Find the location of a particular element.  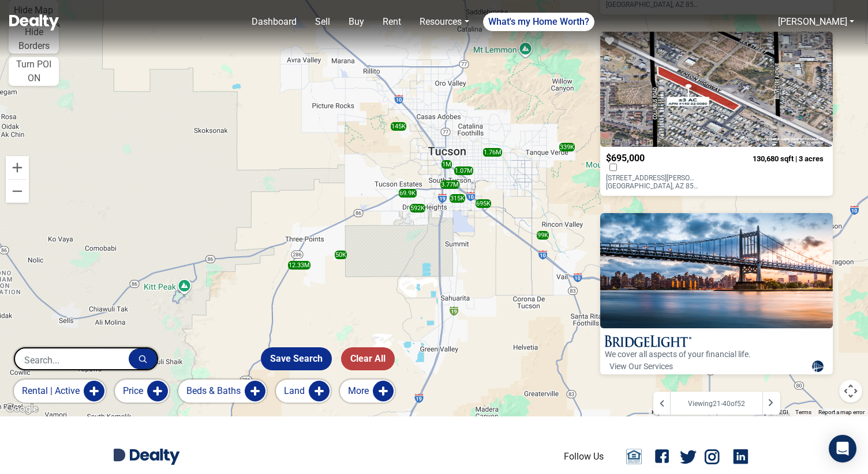

div: Open Intercom Messenger is located at coordinates (843, 450).